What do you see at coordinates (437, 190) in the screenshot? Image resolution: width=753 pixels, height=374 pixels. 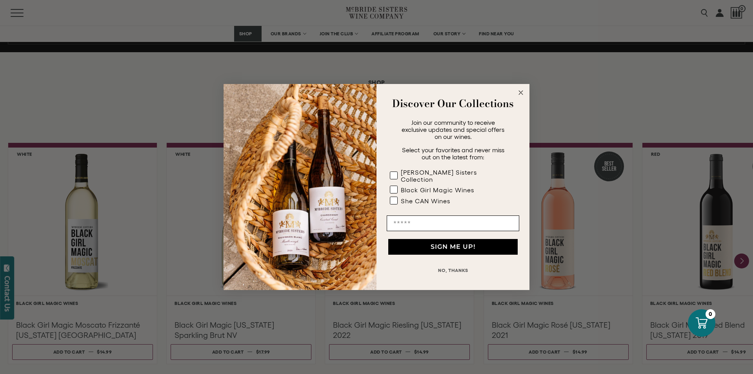 I see `div: Black Girl Magic Wines` at bounding box center [437, 190].